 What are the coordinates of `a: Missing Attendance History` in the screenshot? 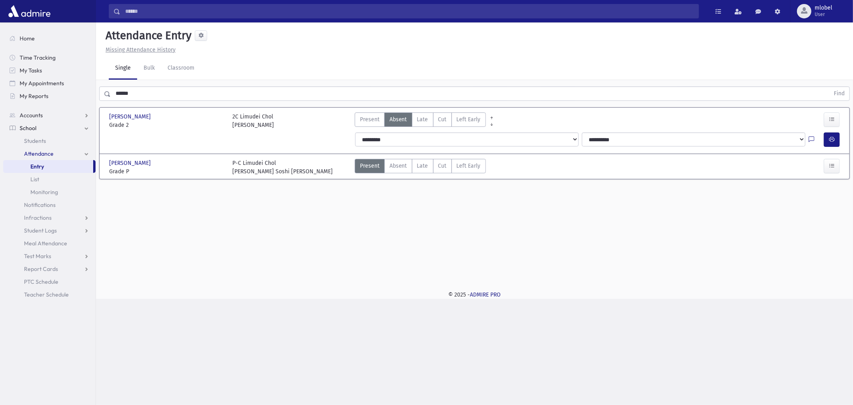 It's located at (139, 50).